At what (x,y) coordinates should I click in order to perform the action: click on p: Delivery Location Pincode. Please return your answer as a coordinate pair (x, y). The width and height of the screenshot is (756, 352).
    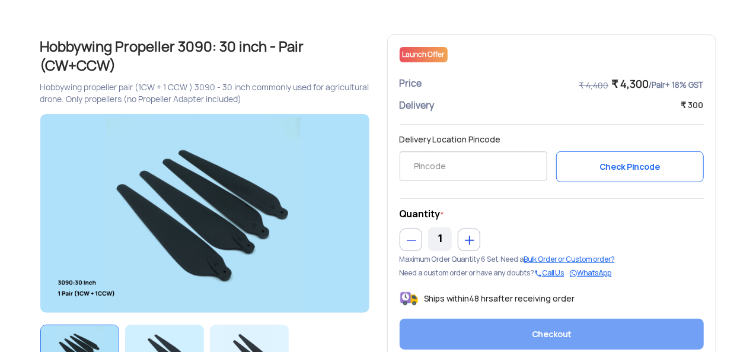
    Looking at the image, I should click on (552, 139).